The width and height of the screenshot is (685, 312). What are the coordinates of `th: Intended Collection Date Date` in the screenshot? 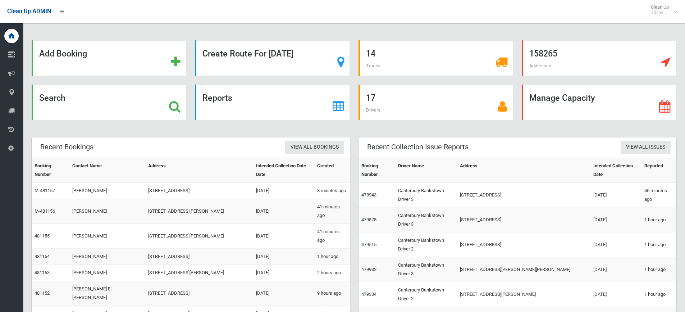 It's located at (284, 170).